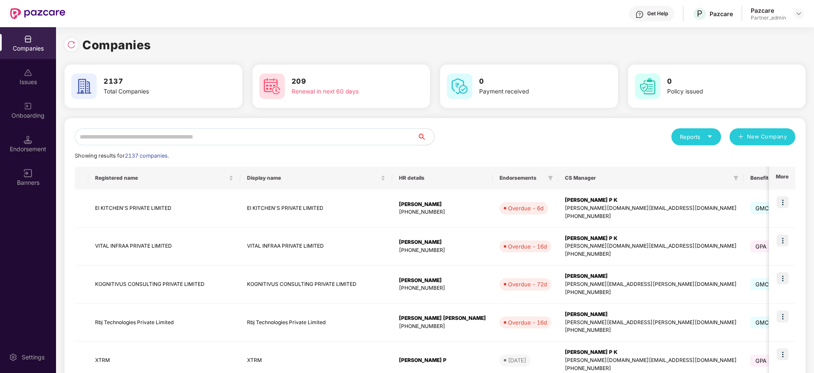  I want to click on img: svg+xml;base64,PHN2ZyBpZD0iU2V0dGluZy0yMHgyMCIgeG1sbnM9Imh0dHA6Ly93d3cudzMub3JnLzIwMDAvc3ZnIiB3aW..., so click(13, 357).